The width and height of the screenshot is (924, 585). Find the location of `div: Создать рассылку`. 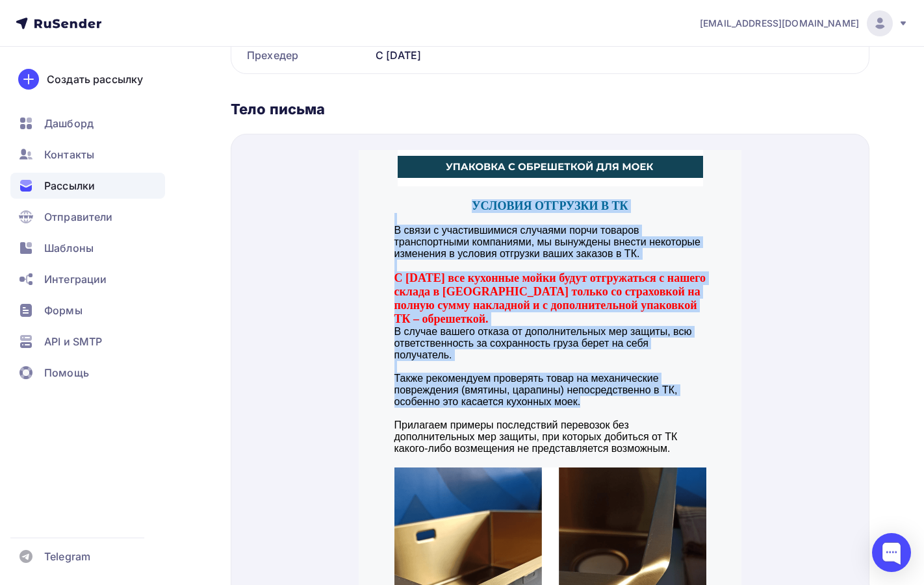

div: Создать рассылку is located at coordinates (95, 79).